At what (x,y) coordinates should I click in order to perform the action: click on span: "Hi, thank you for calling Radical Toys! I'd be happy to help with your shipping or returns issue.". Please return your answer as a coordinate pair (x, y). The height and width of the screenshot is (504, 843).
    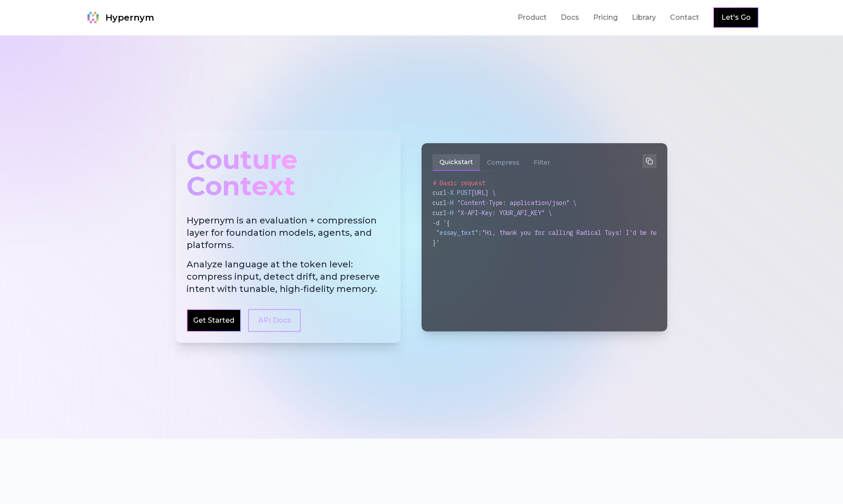
    Looking at the image, I should click on (655, 233).